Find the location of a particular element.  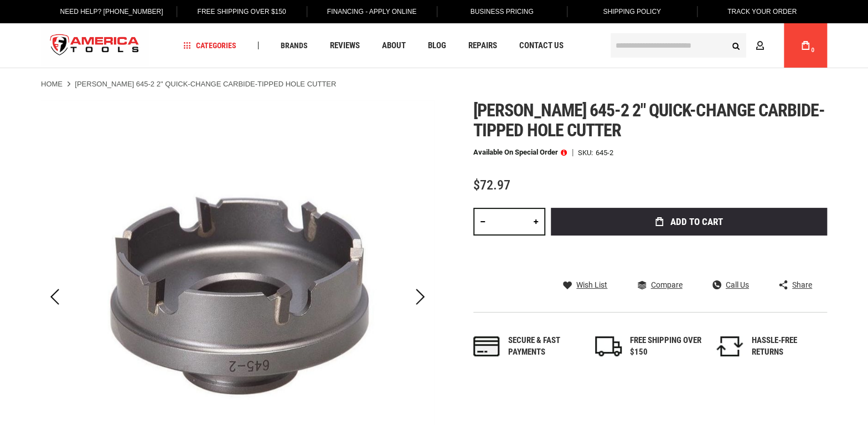

span: Reviews is located at coordinates (345, 45).